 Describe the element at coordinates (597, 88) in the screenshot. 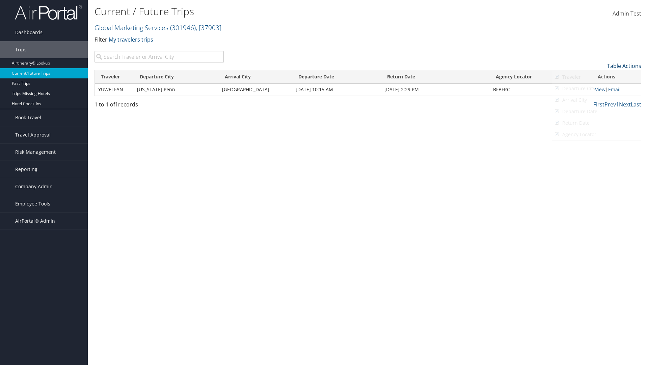

I see `a: Departure City` at that location.